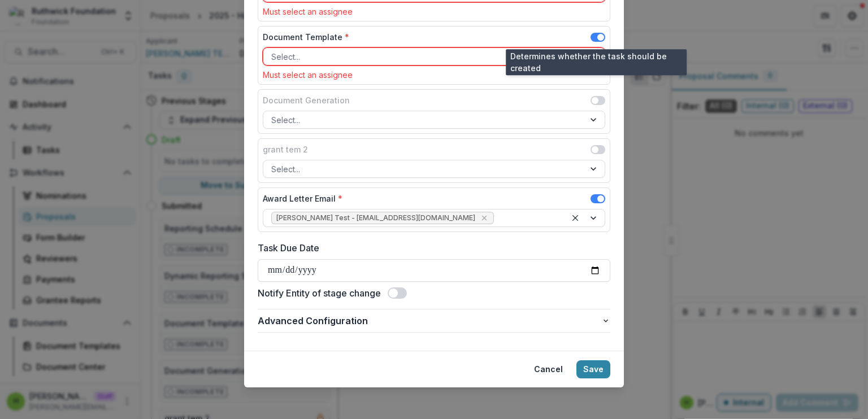 The width and height of the screenshot is (868, 419). I want to click on span: Advanced Configuration, so click(429, 321).